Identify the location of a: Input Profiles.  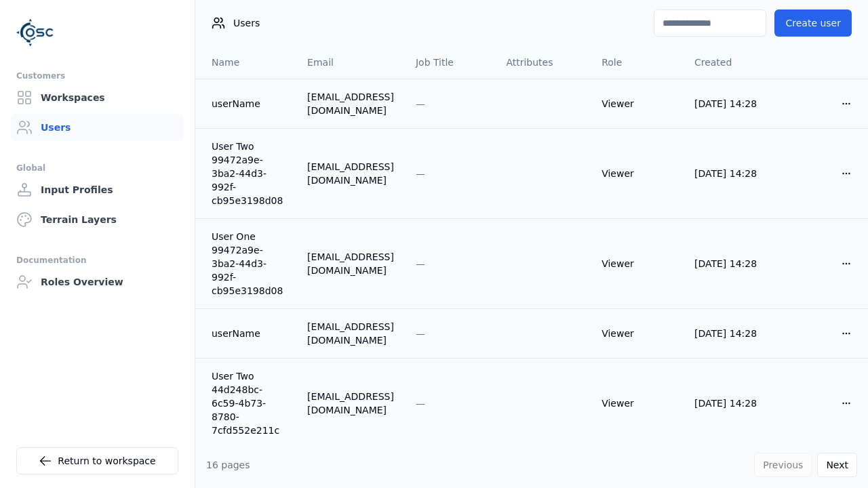
(97, 189).